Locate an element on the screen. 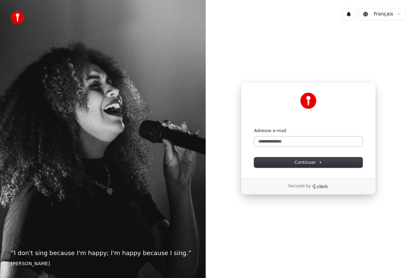 The width and height of the screenshot is (411, 278). img: Youka is located at coordinates (308, 101).